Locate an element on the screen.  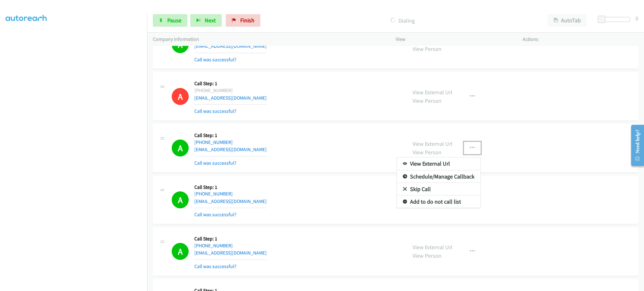
a: Schedule/Manage Callback is located at coordinates (439, 177).